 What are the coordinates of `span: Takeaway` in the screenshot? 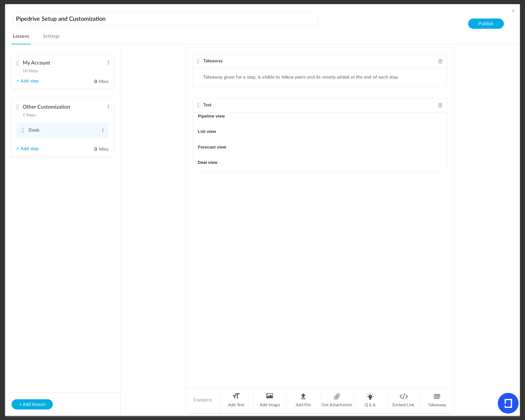 It's located at (213, 61).